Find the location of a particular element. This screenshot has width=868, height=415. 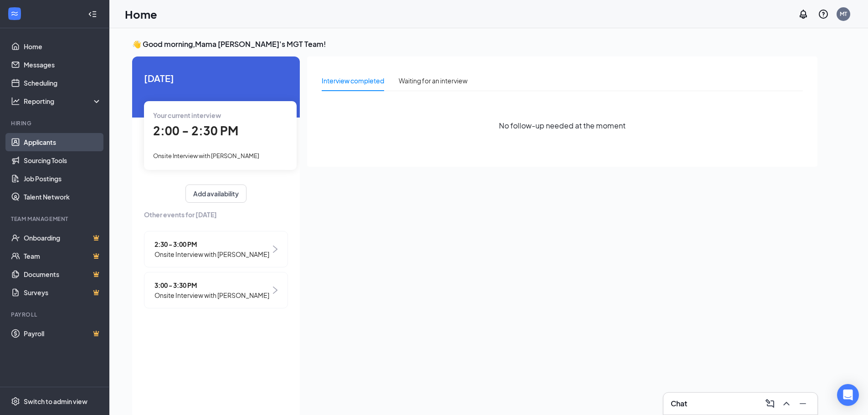

a: SurveysCrown is located at coordinates (62, 293).